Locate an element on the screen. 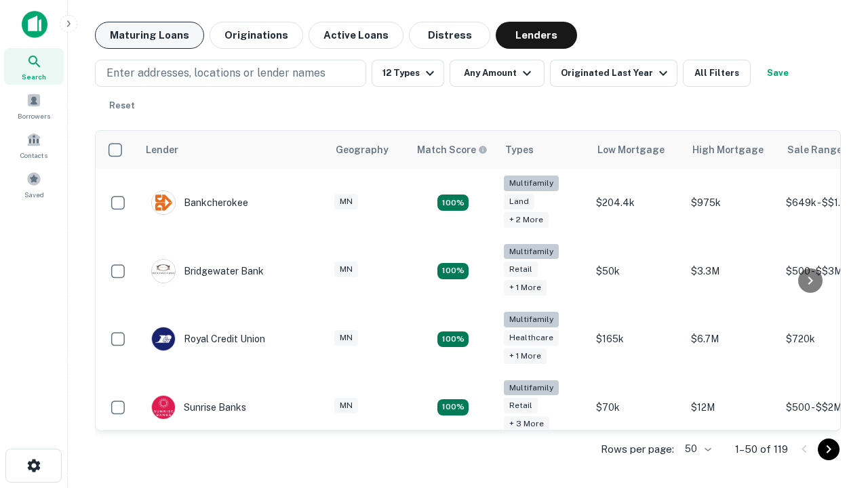  button: Active Loans is located at coordinates (356, 35).